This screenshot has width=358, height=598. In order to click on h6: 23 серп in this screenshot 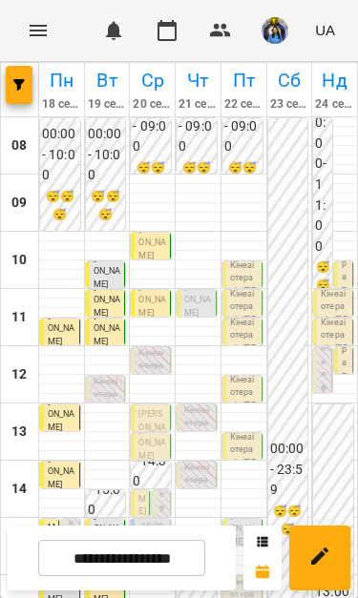, I will do `click(289, 104)`.